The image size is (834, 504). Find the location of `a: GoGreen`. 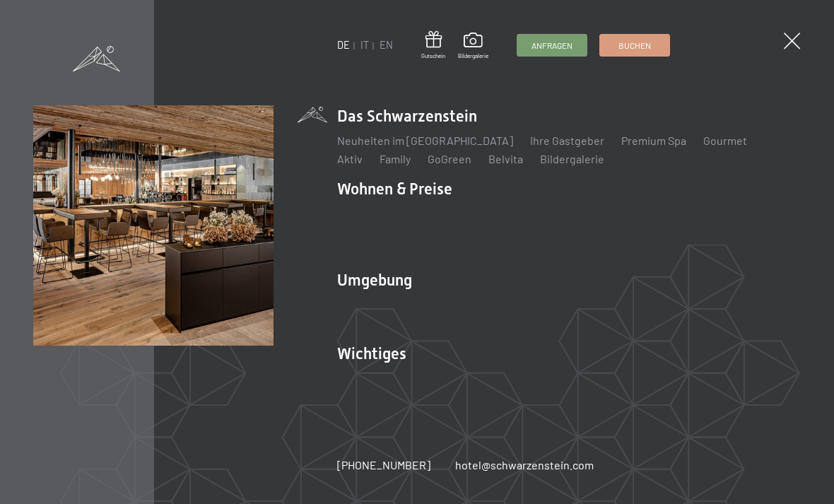

a: GoGreen is located at coordinates (449, 158).